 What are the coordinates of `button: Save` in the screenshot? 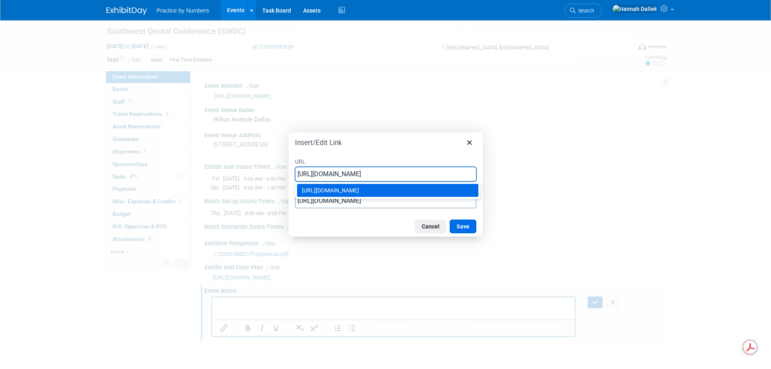 It's located at (463, 226).